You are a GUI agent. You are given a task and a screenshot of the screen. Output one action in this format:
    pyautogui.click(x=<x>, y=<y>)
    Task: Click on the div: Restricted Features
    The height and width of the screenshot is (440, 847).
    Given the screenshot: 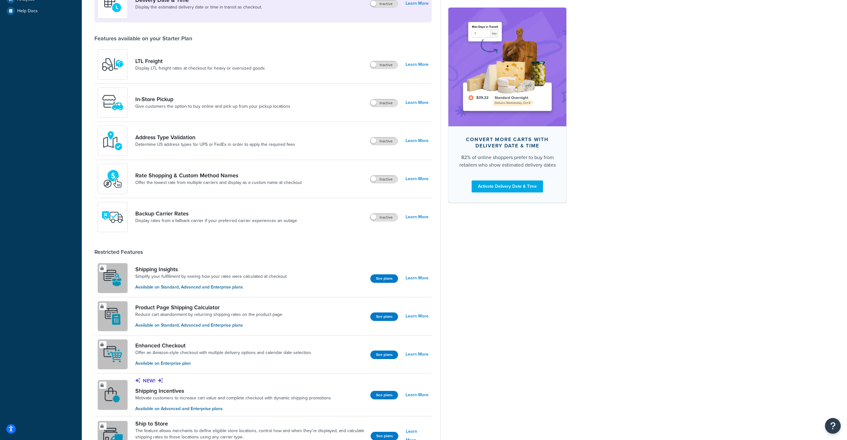 What is the action you would take?
    pyautogui.click(x=119, y=252)
    